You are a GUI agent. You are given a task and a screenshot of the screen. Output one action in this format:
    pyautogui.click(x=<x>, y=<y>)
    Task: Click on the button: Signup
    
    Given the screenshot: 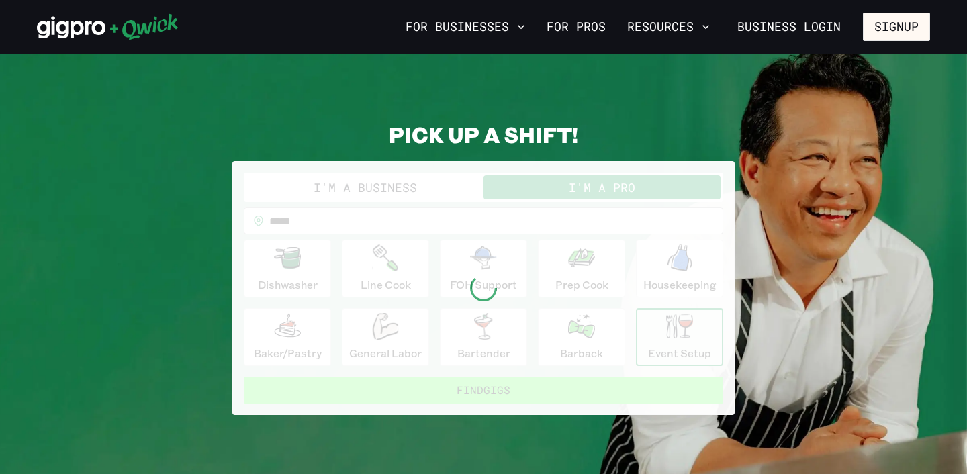 What is the action you would take?
    pyautogui.click(x=897, y=27)
    